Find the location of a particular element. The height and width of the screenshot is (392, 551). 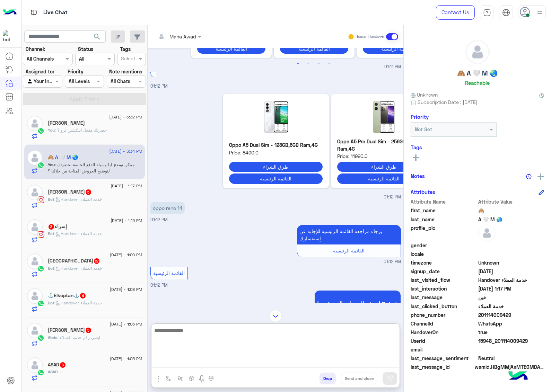

label: Assigned to: is located at coordinates (40, 72).